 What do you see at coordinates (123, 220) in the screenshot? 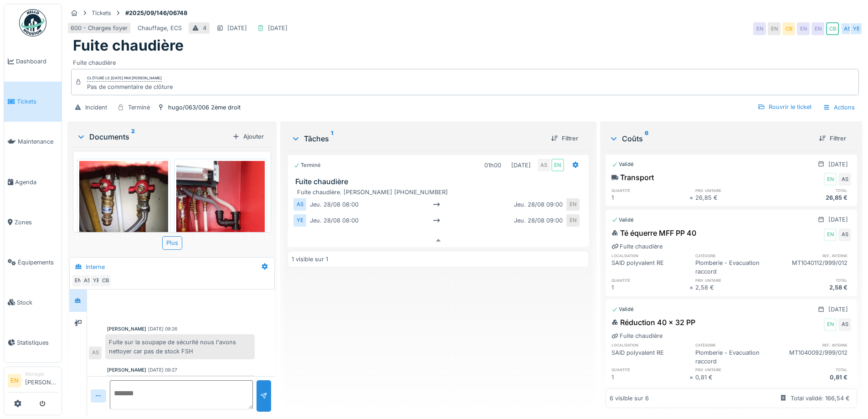
I see `img: 3je88cdnbsggrf2jiz0jgecvpwk9` at bounding box center [123, 220].